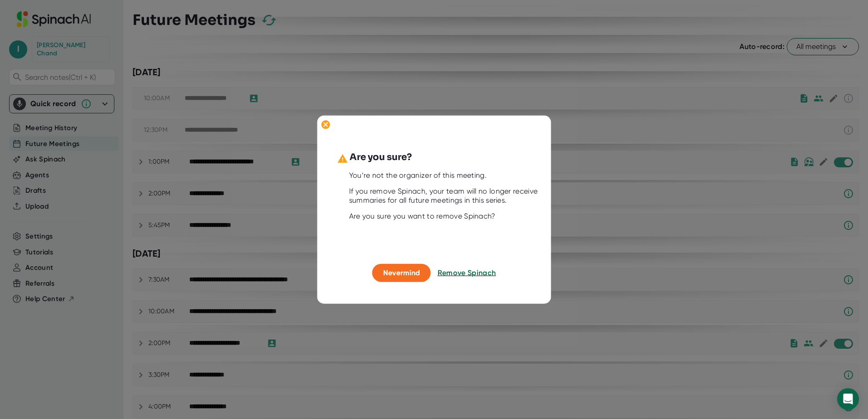  Describe the element at coordinates (401, 273) in the screenshot. I see `span: Nevermind` at that location.